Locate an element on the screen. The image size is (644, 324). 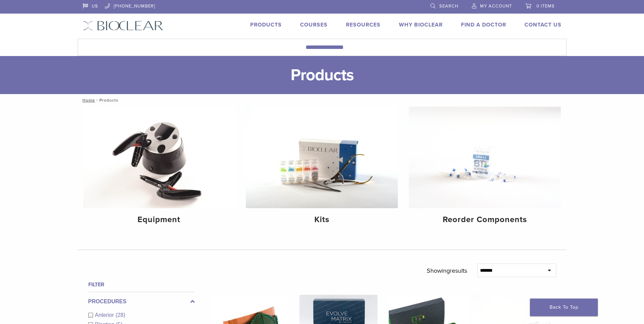
label: Procedures is located at coordinates (142, 302).